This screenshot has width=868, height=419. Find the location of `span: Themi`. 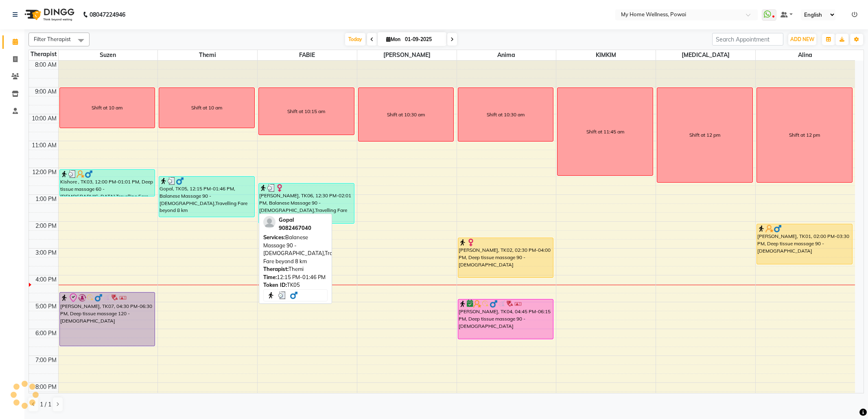

span: Themi is located at coordinates (208, 55).